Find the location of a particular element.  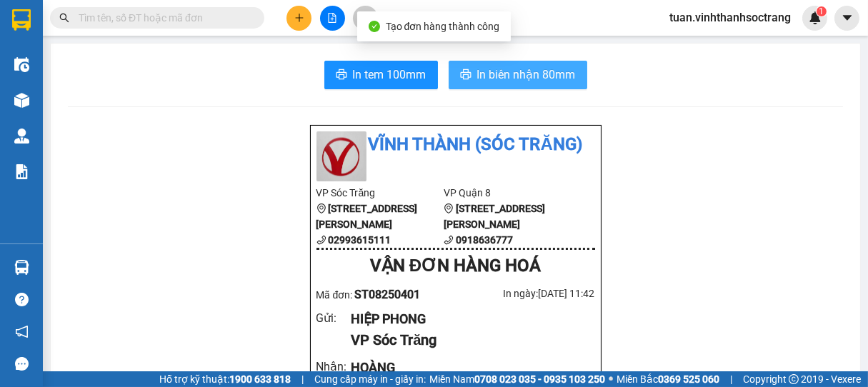

div: HIỆP PHONG is located at coordinates (467, 319).